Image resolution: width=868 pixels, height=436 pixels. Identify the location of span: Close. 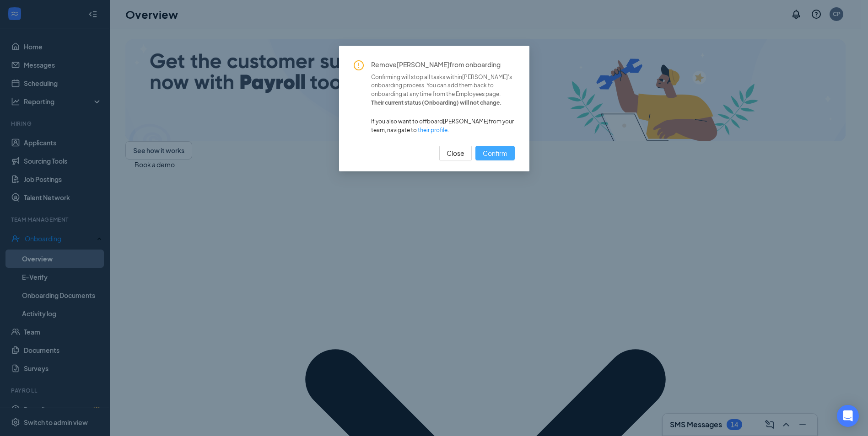
(455, 153).